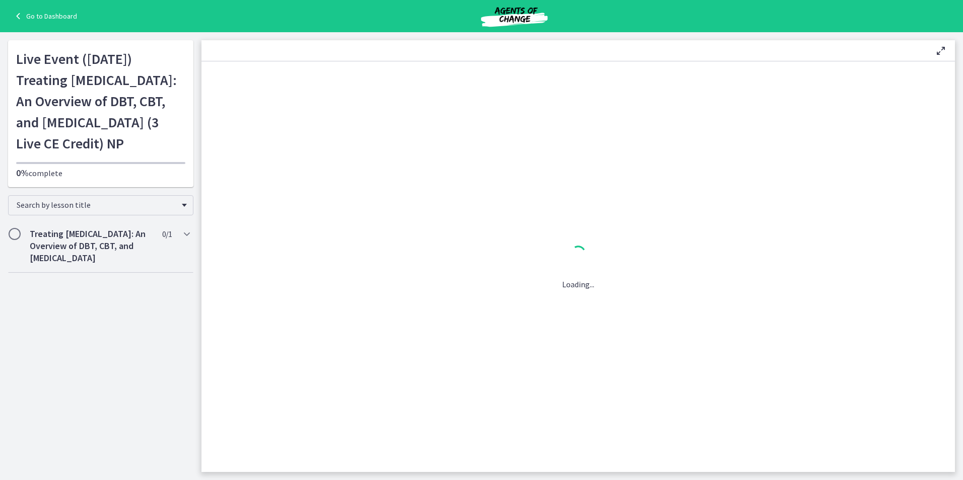 The height and width of the screenshot is (480, 963). Describe the element at coordinates (101, 173) in the screenshot. I see `p: complete` at that location.